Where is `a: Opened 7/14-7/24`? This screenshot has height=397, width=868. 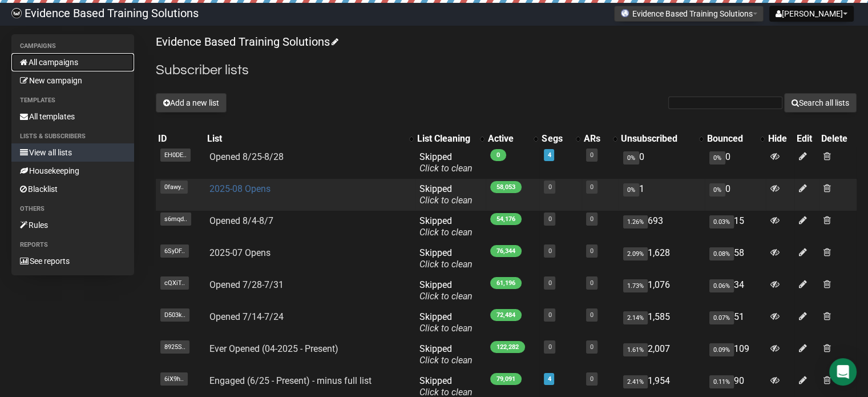 a: Opened 7/14-7/24 is located at coordinates (246, 316).